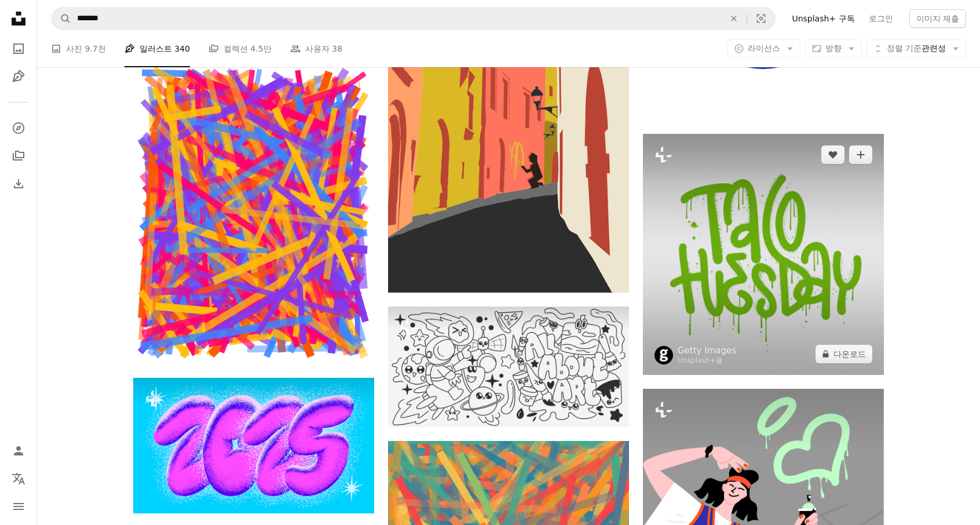 The width and height of the screenshot is (980, 525). I want to click on img: 만화 캐릭터 그룹의 흑백 그림, so click(508, 367).